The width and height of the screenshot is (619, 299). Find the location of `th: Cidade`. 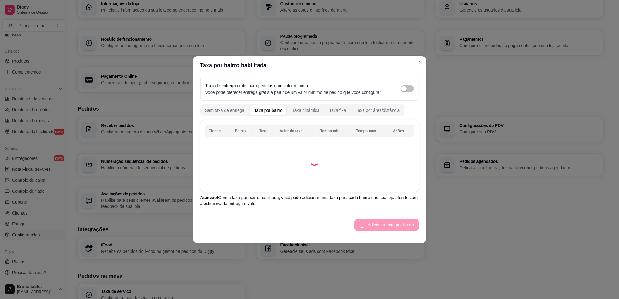

th: Cidade is located at coordinates (218, 131).